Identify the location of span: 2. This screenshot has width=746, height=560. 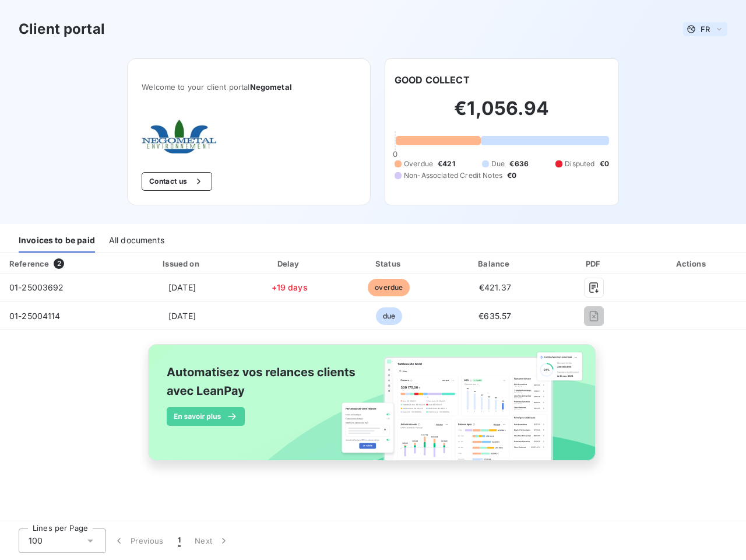
(59, 264).